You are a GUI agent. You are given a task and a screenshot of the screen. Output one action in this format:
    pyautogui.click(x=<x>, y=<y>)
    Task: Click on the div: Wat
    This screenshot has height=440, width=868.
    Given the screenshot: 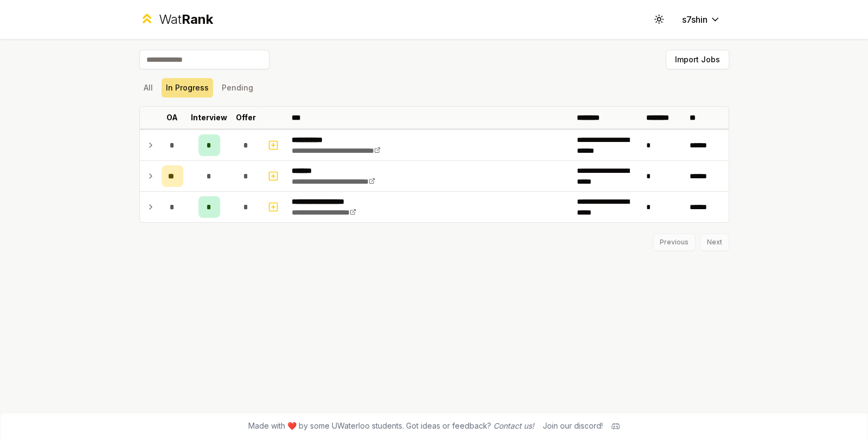 What is the action you would take?
    pyautogui.click(x=186, y=19)
    